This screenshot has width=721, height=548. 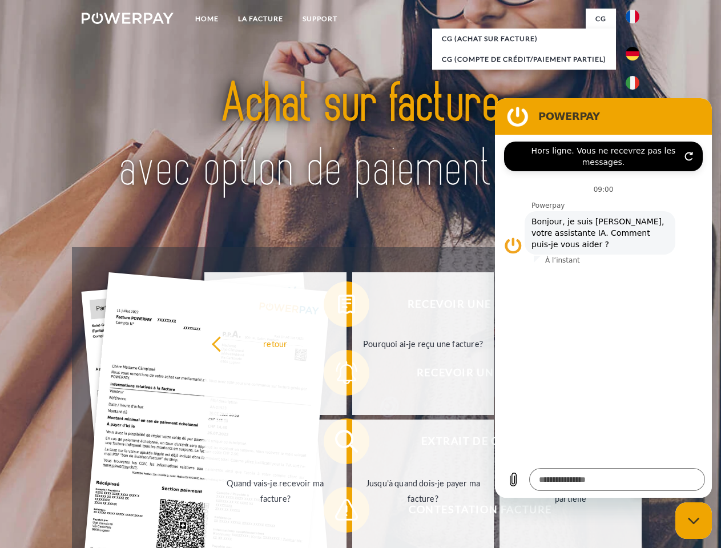 What do you see at coordinates (275, 491) in the screenshot?
I see `div: Quand vais-je recevoir ma facture?` at bounding box center [275, 491].